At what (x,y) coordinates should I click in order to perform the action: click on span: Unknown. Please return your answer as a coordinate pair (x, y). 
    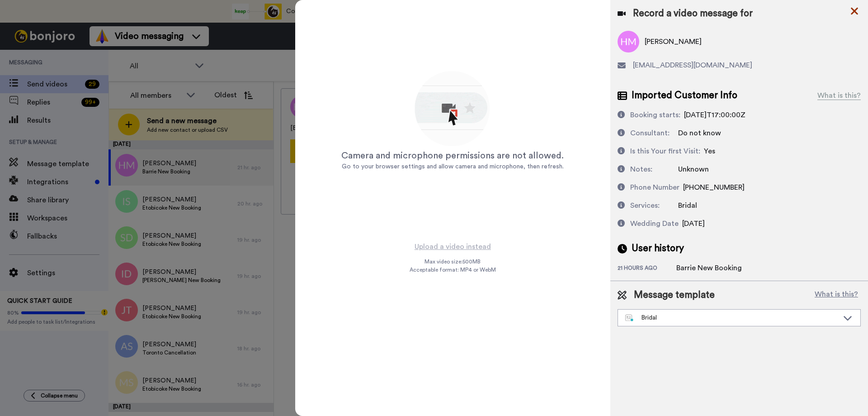
    Looking at the image, I should click on (693, 169).